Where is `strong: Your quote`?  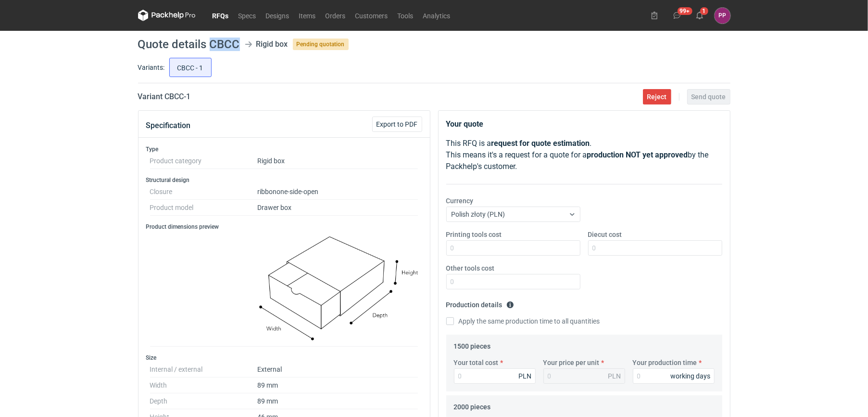 strong: Your quote is located at coordinates (465, 124).